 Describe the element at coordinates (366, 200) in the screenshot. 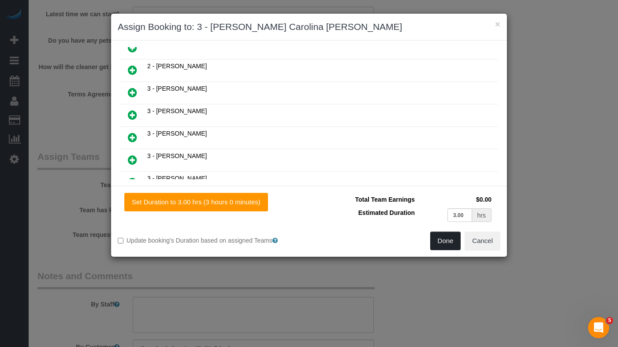

I see `td: Total Team Earnings` at that location.